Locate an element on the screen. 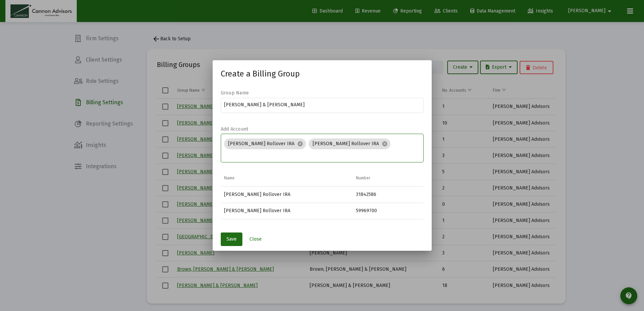  label: Group Name is located at coordinates (235, 92).